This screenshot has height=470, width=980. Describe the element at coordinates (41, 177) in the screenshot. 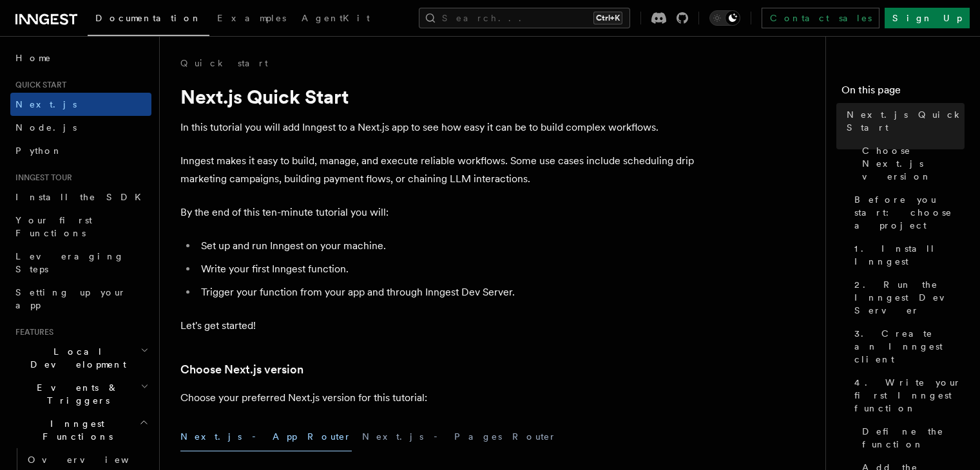

I see `span: Inngest tour` at that location.